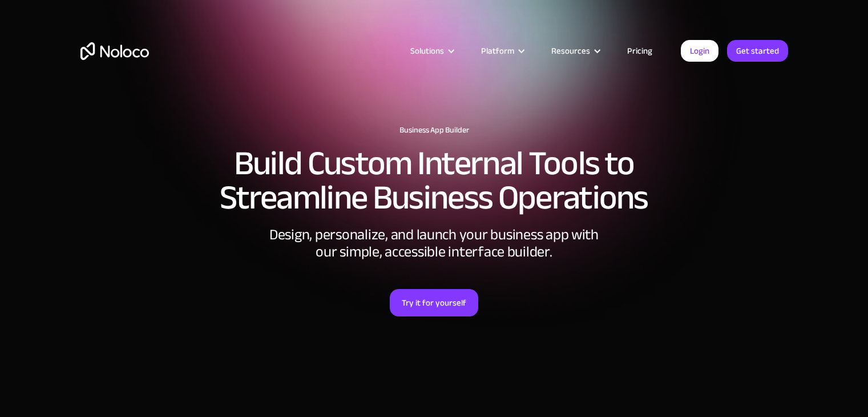 The image size is (868, 417). I want to click on a: Get started, so click(757, 51).